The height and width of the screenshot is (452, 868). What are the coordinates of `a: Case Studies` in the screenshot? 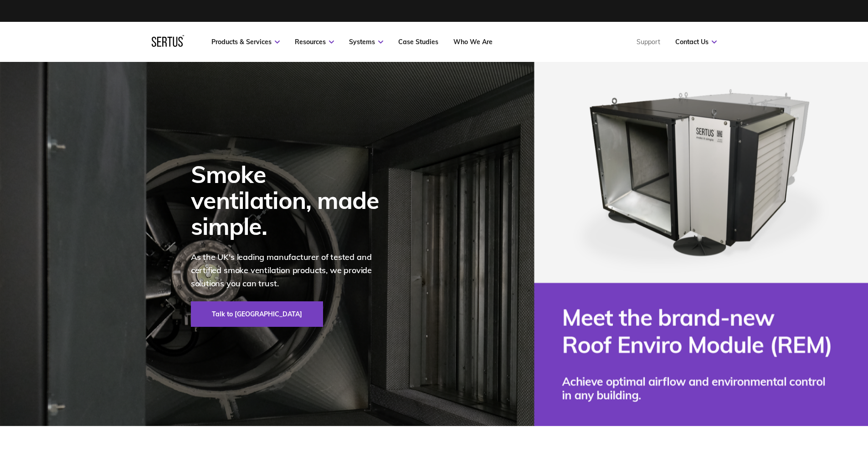 It's located at (419, 42).